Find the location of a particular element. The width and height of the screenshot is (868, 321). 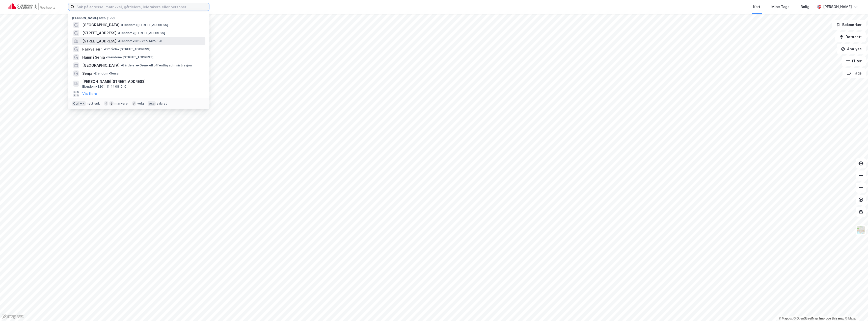

a: Mapbox homepage is located at coordinates (13, 316).